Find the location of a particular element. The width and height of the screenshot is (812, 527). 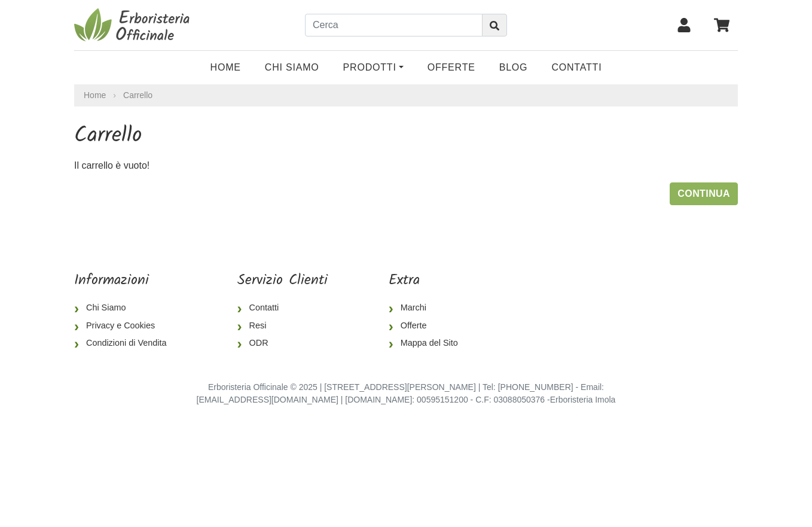

h5: Extra is located at coordinates (428, 280).